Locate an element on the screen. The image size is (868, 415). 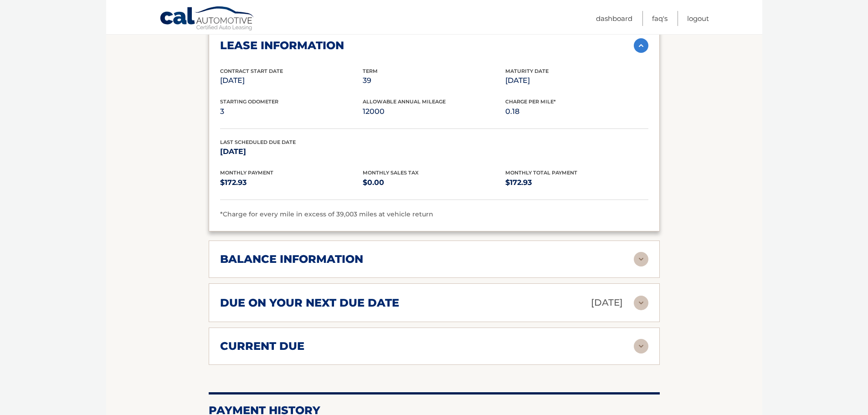
span: Monthly Sales Tax is located at coordinates (391, 172).